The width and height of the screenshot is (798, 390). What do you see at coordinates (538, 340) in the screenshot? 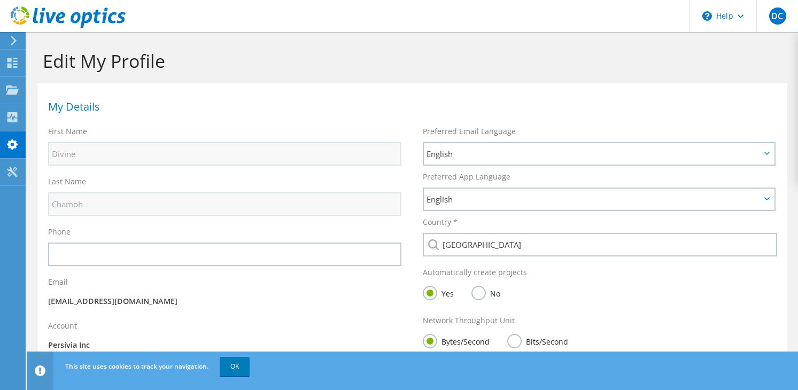
I see `label: Bits/Second` at bounding box center [538, 340].